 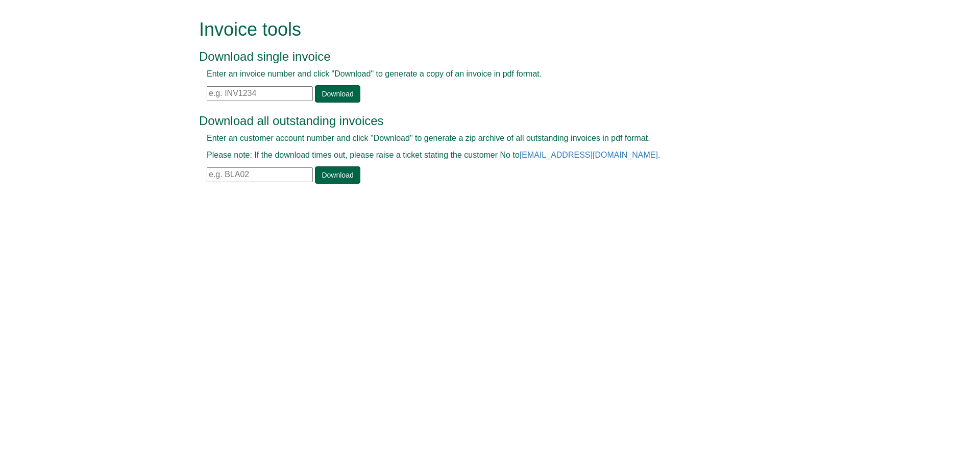 What do you see at coordinates (259, 94) in the screenshot?
I see `input: e.g. INV1234` at bounding box center [259, 94].